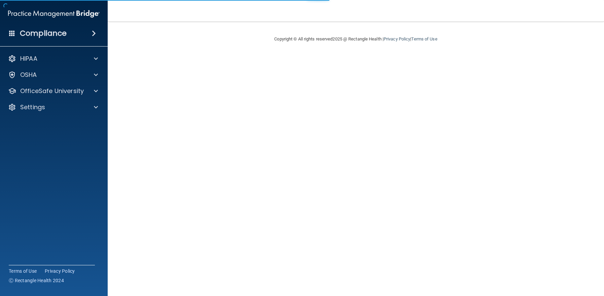  What do you see at coordinates (54, 14) in the screenshot?
I see `img: PMB logo` at bounding box center [54, 14].